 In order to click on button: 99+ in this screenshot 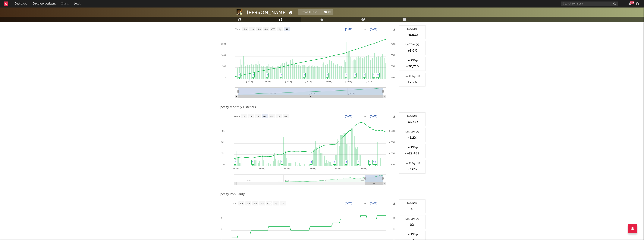, I will do `click(630, 4)`.